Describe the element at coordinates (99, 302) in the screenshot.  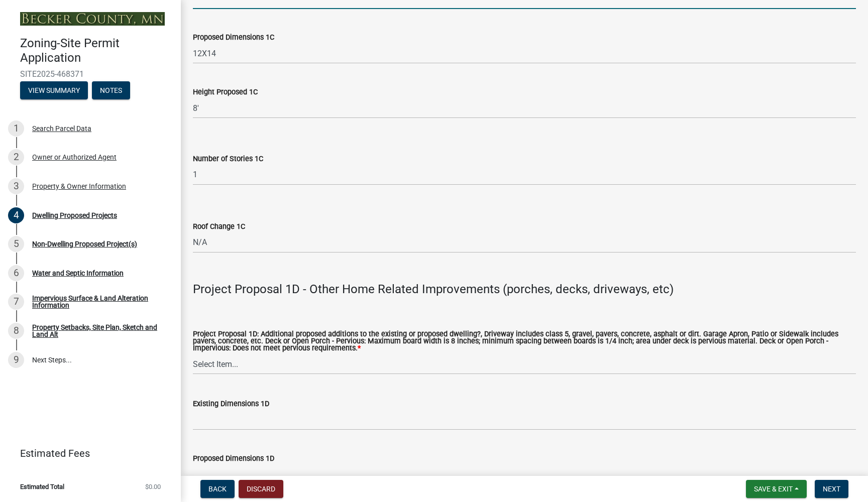
I see `div: Impervious Surface & Land Alteration Information` at that location.